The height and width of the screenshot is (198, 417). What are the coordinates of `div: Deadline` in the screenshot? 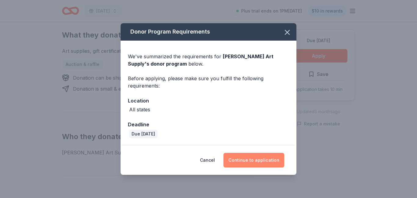 It's located at (209, 125).